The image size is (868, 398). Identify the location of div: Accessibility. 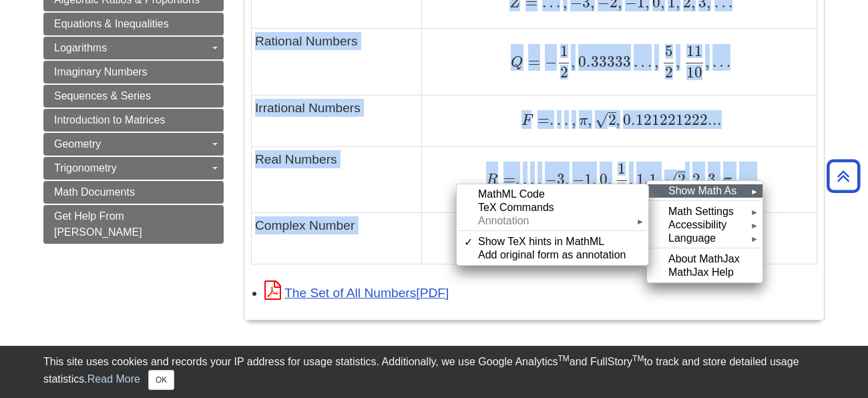
(704, 226).